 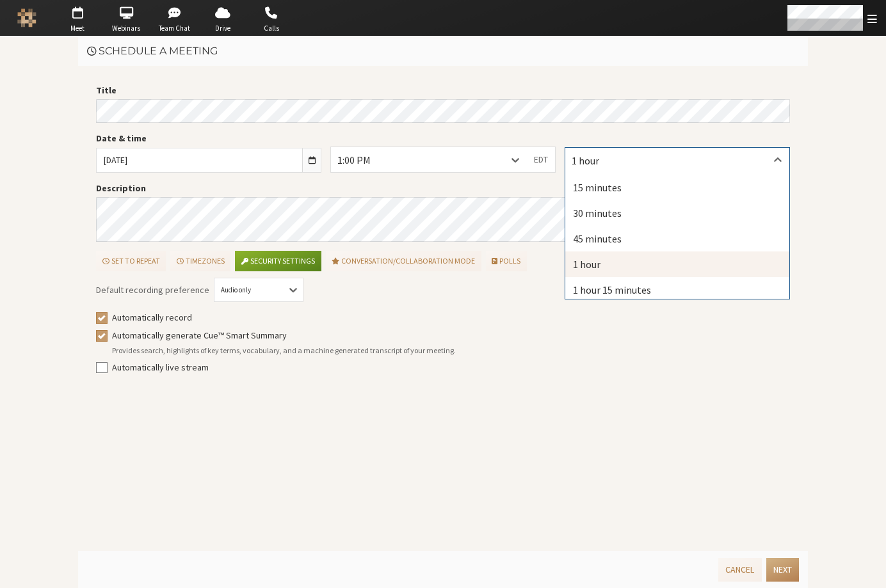 What do you see at coordinates (443, 90) in the screenshot?
I see `label: Title` at bounding box center [443, 90].